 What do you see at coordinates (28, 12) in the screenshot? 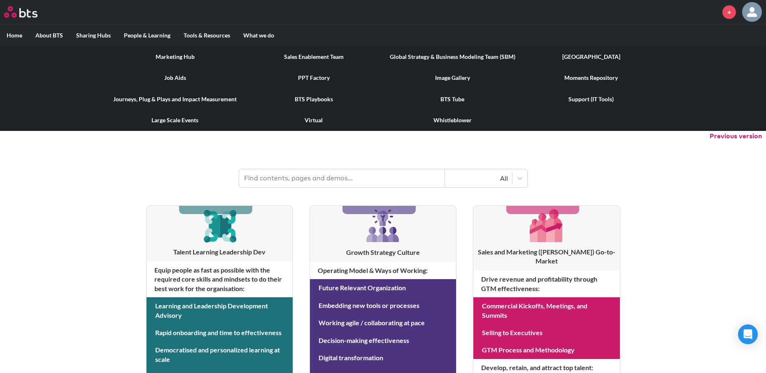
I see `a: Go home` at bounding box center [28, 12].